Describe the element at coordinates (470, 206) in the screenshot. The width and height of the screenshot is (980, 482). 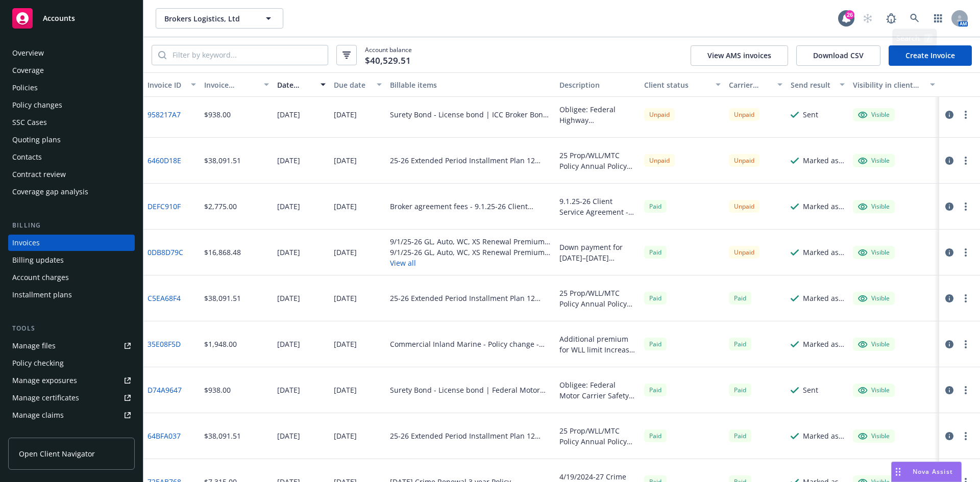
I see `div: Broker agreement fees - 9.1.25-26 Client Service Agreement - IWLAIC Captive Insurance Policies: Q...` at that location.